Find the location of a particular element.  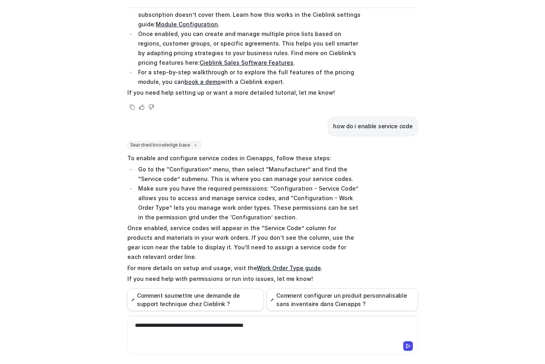

li: Go to the “Configuration” menu, then select “Manufacturer” and find the “Service code” submenu. T... is located at coordinates (248, 174).